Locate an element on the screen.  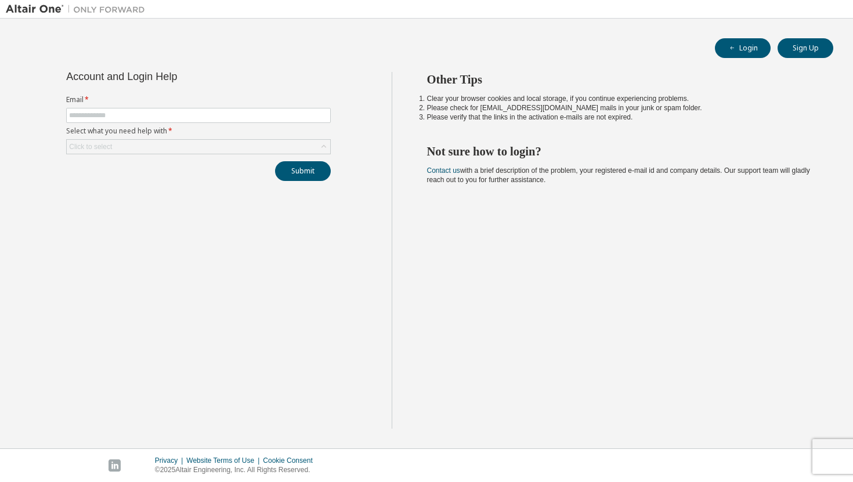
span: with a brief description of the problem, your registered e-mail id and company details. Our suppo... is located at coordinates (618, 175).